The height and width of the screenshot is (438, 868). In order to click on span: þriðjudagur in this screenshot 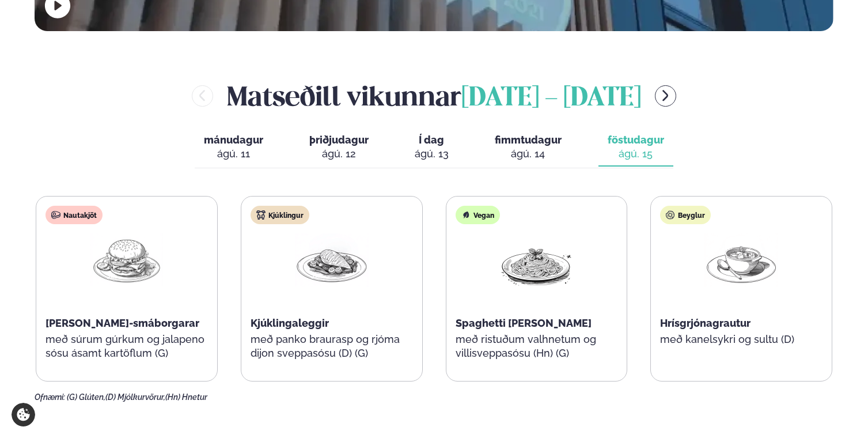, I will do `click(339, 140)`.